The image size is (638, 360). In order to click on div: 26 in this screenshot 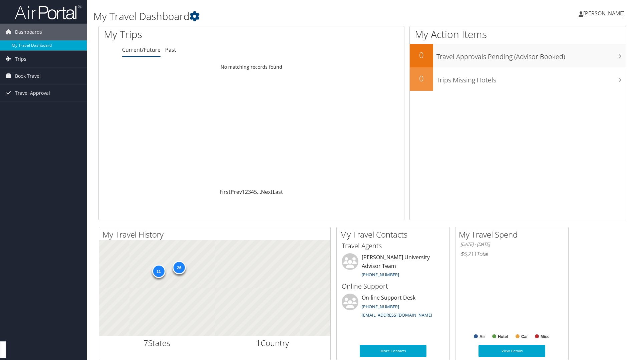, I will do `click(179, 267)`.